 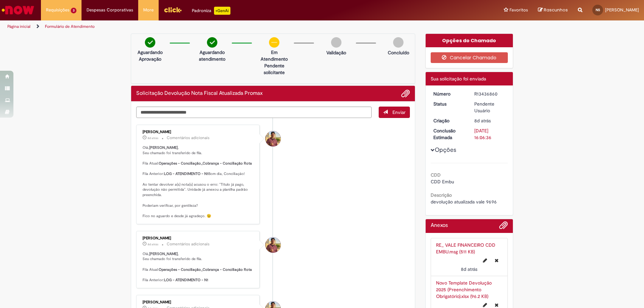 What do you see at coordinates (399, 113) in the screenshot?
I see `span: Enviar` at bounding box center [399, 113].